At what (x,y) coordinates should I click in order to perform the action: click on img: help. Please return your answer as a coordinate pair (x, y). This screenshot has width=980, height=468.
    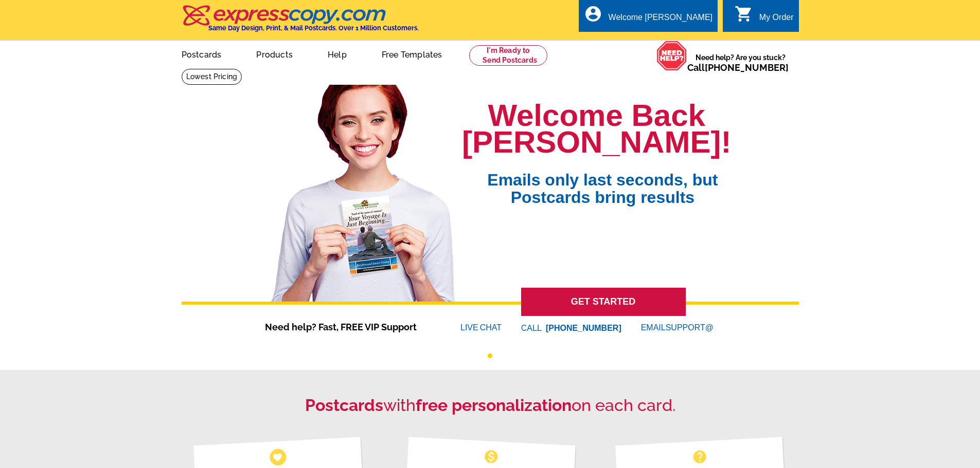
    Looking at the image, I should click on (671, 56).